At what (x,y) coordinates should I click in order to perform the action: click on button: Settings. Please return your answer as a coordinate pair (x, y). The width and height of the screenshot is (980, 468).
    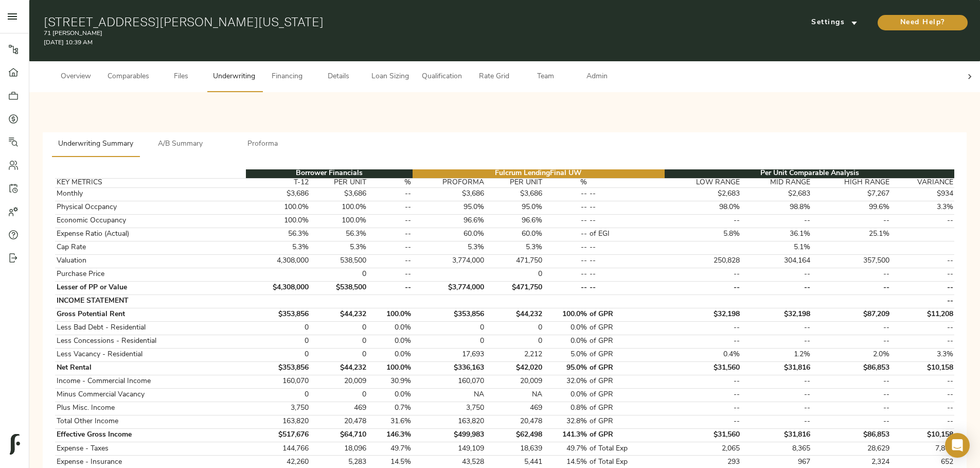
    Looking at the image, I should click on (835, 22).